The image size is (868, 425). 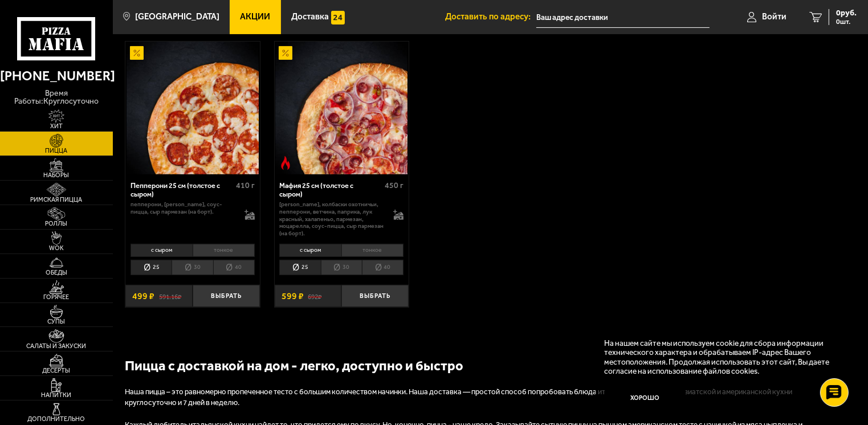 I want to click on button: Хорошо, so click(x=645, y=398).